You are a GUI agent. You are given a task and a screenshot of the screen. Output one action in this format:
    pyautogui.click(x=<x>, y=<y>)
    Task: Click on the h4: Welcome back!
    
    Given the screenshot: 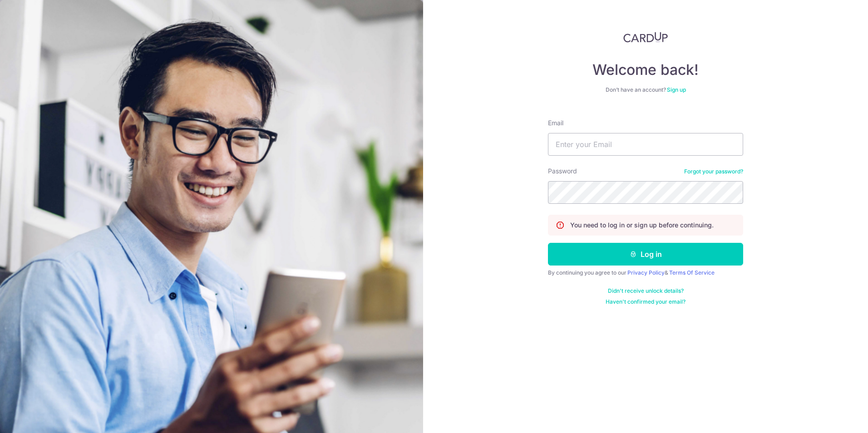 What is the action you would take?
    pyautogui.click(x=646, y=70)
    